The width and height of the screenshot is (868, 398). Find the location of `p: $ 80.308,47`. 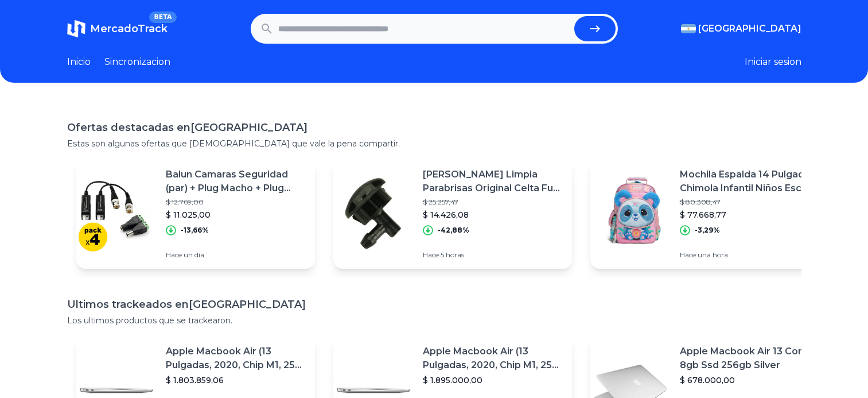

p: $ 80.308,47 is located at coordinates (750, 202).